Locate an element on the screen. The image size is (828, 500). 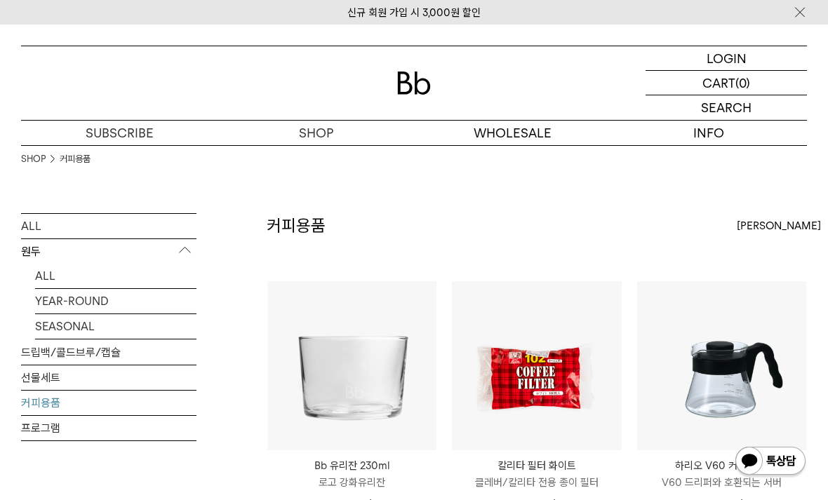
img: Bb 유리잔 230ml is located at coordinates (351, 365).